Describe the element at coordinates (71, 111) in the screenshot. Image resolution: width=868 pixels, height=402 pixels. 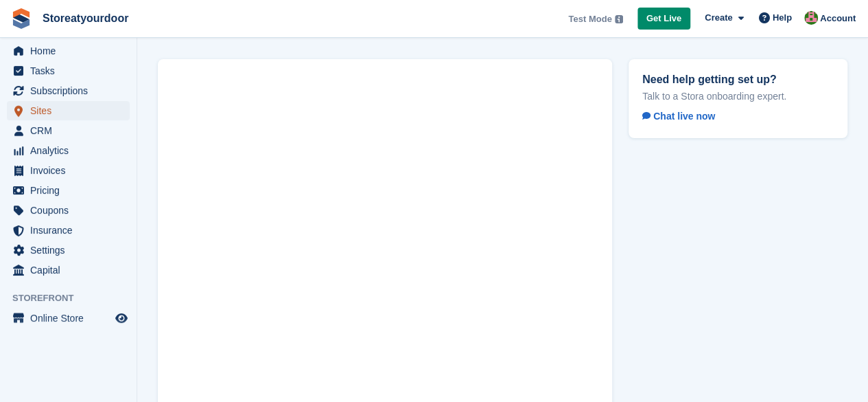
I see `span: Sites` at that location.